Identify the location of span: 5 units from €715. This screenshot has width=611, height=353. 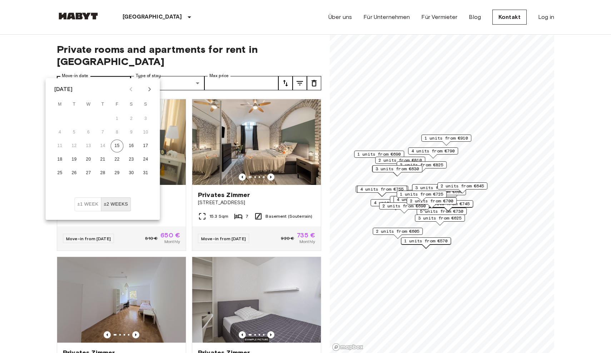
(432, 194).